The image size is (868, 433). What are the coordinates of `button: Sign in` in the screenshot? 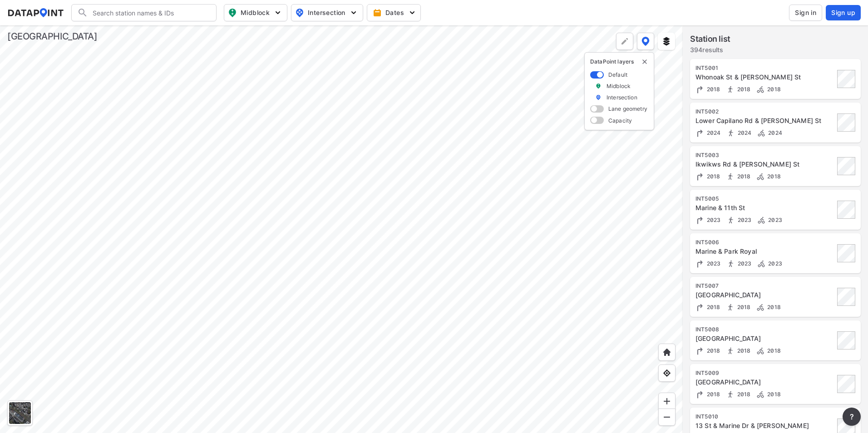 It's located at (805, 12).